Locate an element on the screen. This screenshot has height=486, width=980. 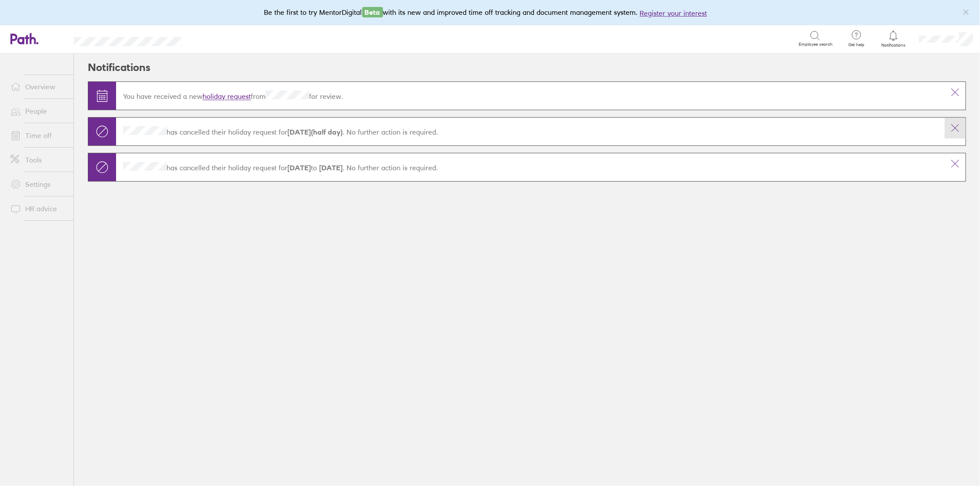
span: Beta is located at coordinates (373, 12).